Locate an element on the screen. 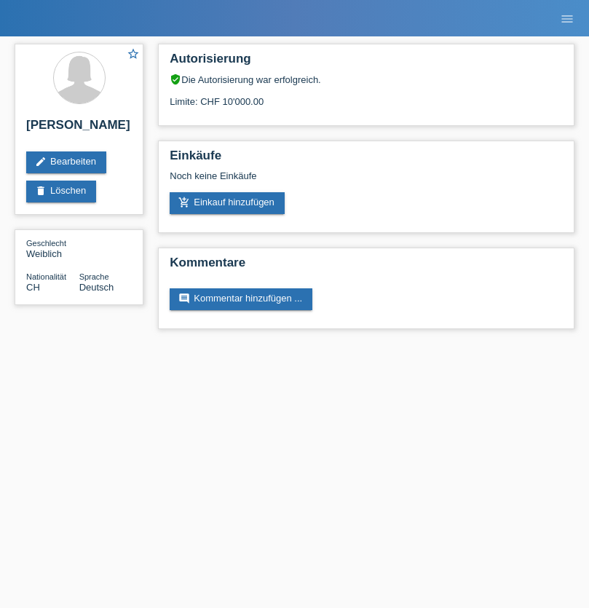 This screenshot has height=608, width=589. div: Noch keine Einkäufe is located at coordinates (366, 181).